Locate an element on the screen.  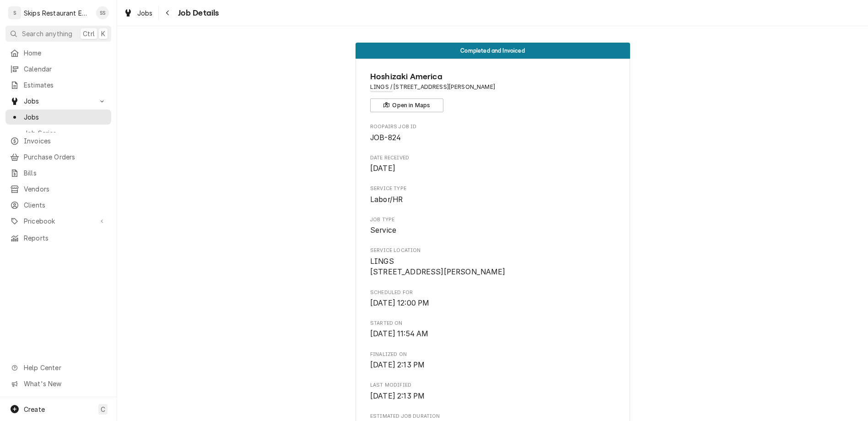
span: Home is located at coordinates (65, 53).